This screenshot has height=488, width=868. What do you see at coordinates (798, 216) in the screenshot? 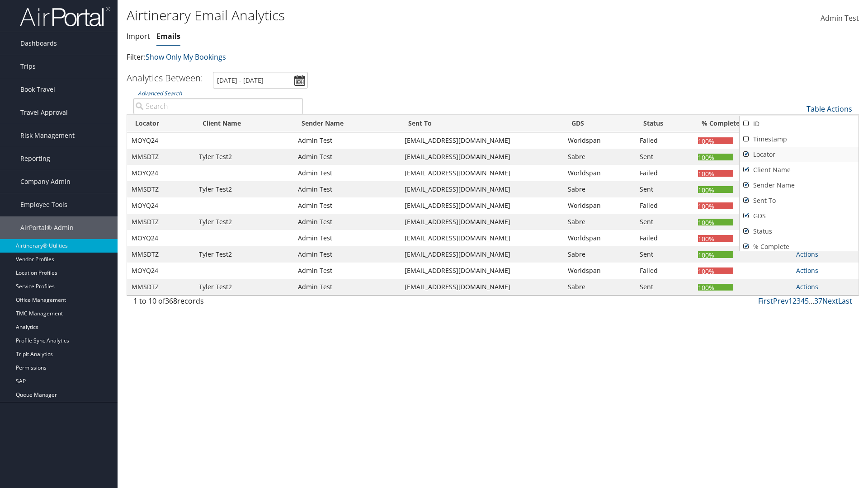
I see `a: GDS` at bounding box center [798, 216].